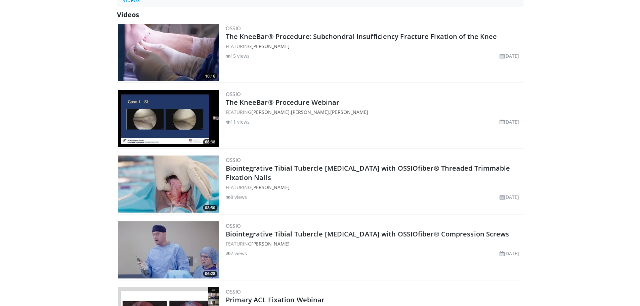 The height and width of the screenshot is (306, 640). I want to click on li: 11 views, so click(238, 122).